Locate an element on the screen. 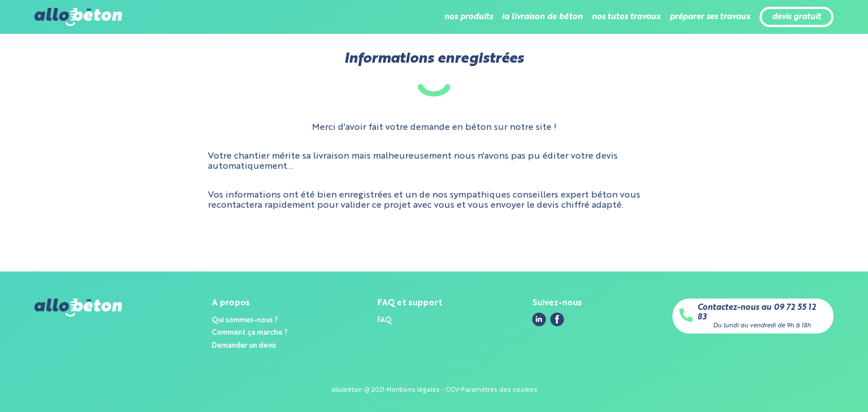 Image resolution: width=868 pixels, height=412 pixels. a: Demander un devis is located at coordinates (244, 345).